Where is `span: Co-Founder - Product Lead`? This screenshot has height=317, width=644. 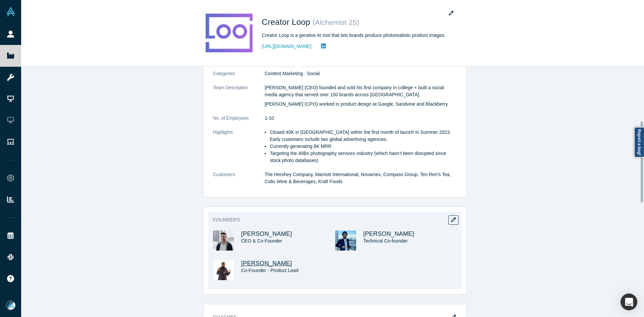
span: Co-Founder - Product Lead is located at coordinates (269, 270).